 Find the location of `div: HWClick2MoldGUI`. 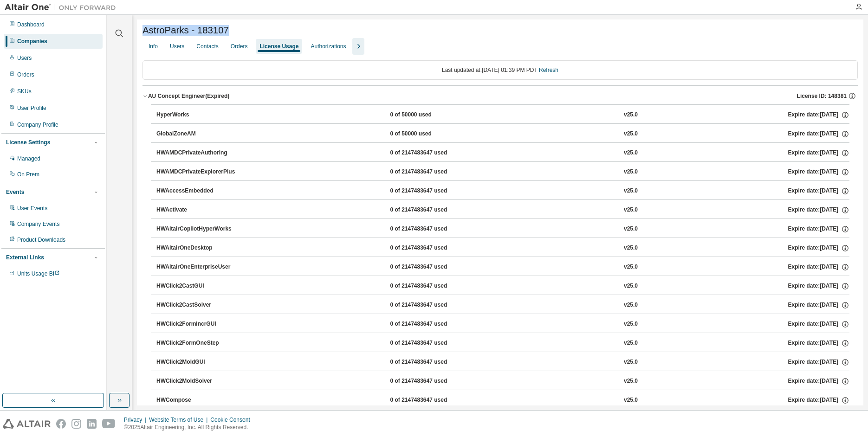

div: HWClick2MoldGUI is located at coordinates (198, 362).